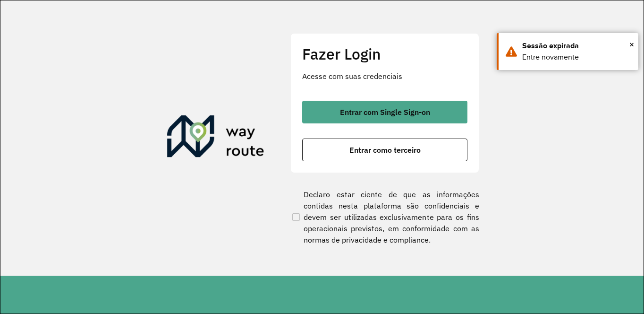 The image size is (644, 314). What do you see at coordinates (577, 57) in the screenshot?
I see `div: Entre novamente` at bounding box center [577, 57].